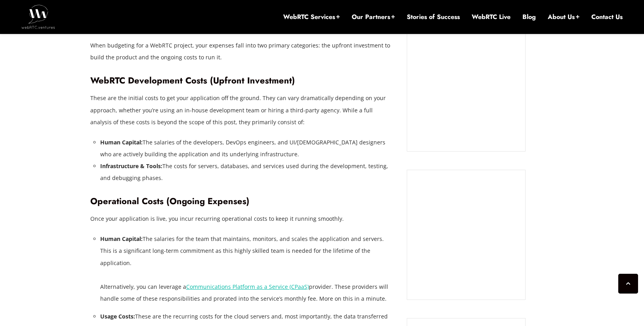 This screenshot has width=644, height=326. What do you see at coordinates (38, 17) in the screenshot?
I see `img: WebRTC.ventures` at bounding box center [38, 17].